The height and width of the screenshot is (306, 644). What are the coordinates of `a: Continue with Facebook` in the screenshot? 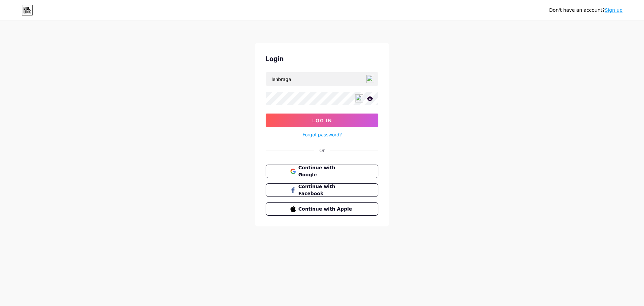 It's located at (322, 190).